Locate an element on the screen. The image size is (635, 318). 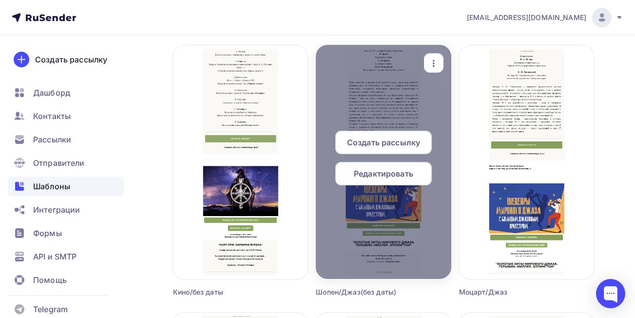
a: Контакты is located at coordinates (66, 116).